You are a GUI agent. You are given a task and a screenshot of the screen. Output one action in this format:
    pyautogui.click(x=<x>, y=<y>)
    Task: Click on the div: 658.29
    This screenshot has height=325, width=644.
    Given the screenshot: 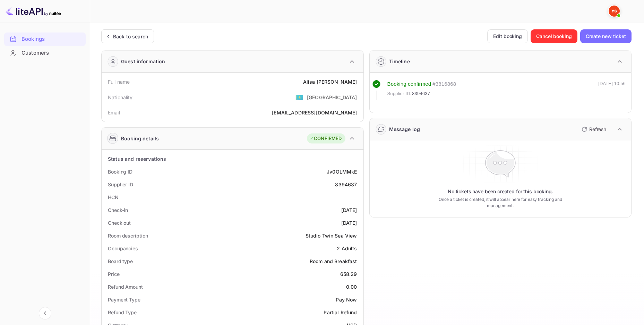 What is the action you would take?
    pyautogui.click(x=348, y=274)
    